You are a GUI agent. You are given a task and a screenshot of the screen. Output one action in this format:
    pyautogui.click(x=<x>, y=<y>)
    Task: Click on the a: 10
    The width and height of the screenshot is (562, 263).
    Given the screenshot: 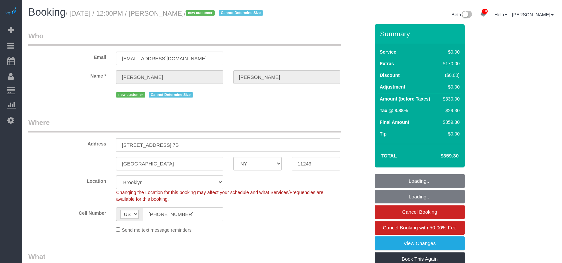 What is the action you would take?
    pyautogui.click(x=483, y=14)
    